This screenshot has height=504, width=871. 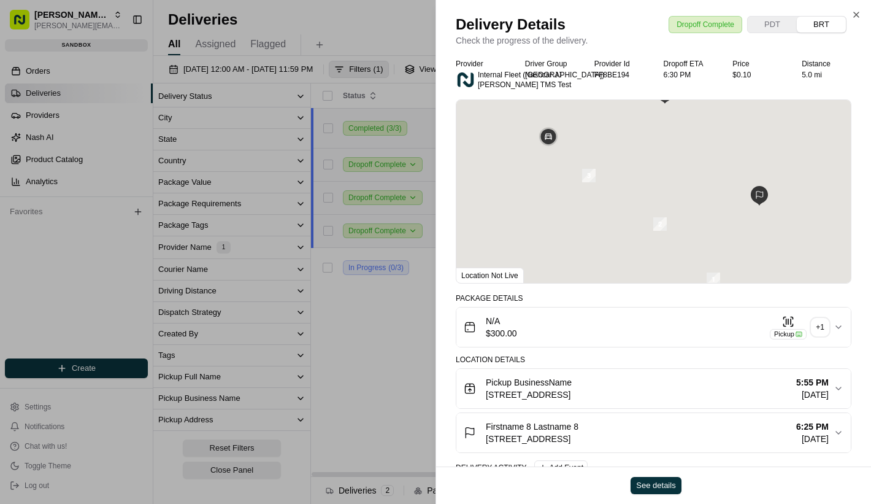 What do you see at coordinates (653, 298) in the screenshot?
I see `div: Package Details` at bounding box center [653, 298].